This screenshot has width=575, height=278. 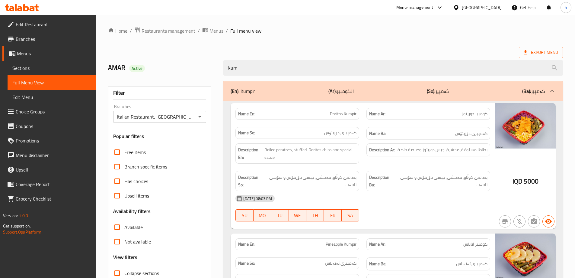 I want to click on span: Version:, so click(x=10, y=215).